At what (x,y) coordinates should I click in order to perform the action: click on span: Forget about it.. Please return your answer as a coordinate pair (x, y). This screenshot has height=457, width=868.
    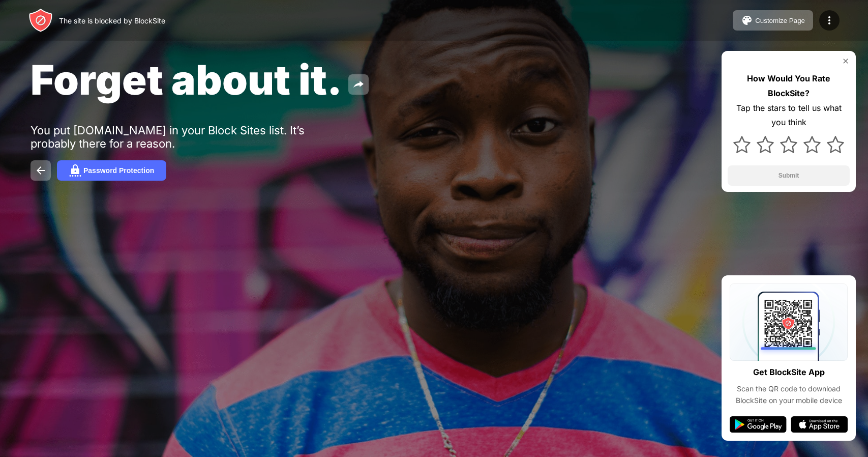
    Looking at the image, I should click on (186, 80).